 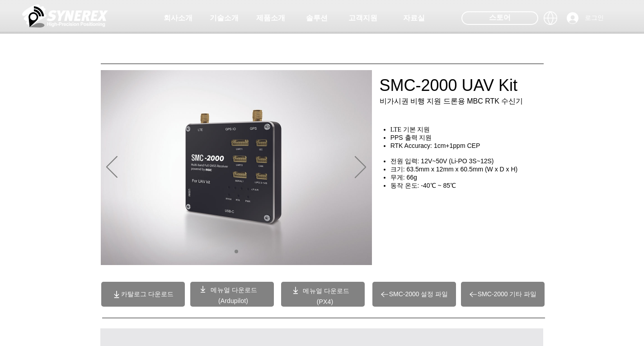 I want to click on a: 카탈로그 다운로드, so click(x=143, y=294).